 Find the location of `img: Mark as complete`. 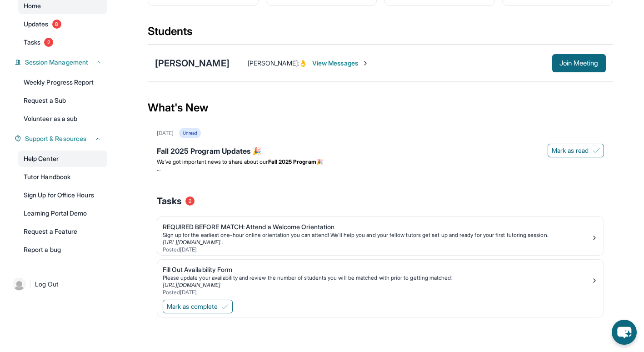

img: Mark as complete is located at coordinates (225, 307).